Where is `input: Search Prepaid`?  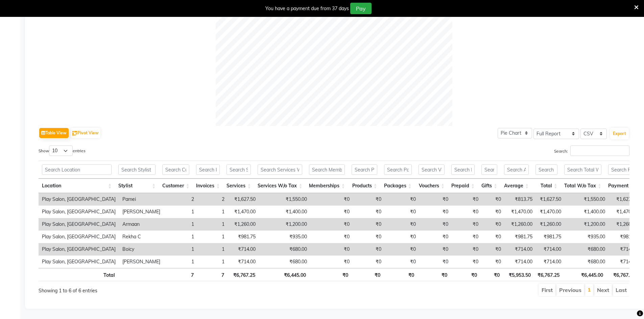 input: Search Prepaid is located at coordinates (463, 170).